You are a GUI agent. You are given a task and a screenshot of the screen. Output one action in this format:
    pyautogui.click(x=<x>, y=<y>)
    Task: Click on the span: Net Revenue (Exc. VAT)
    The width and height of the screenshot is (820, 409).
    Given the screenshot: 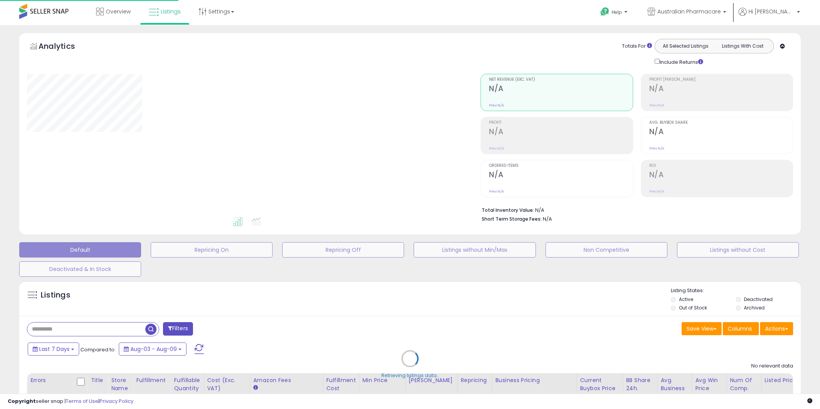 What is the action you would take?
    pyautogui.click(x=560, y=80)
    